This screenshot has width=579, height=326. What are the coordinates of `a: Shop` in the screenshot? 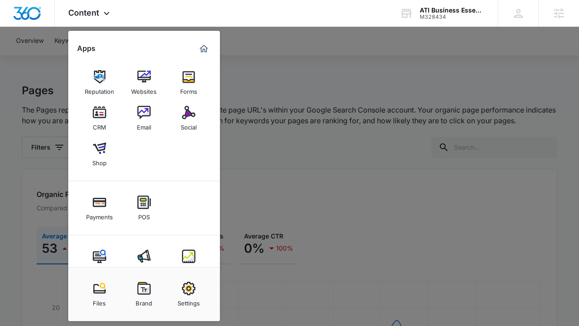 It's located at (100, 154).